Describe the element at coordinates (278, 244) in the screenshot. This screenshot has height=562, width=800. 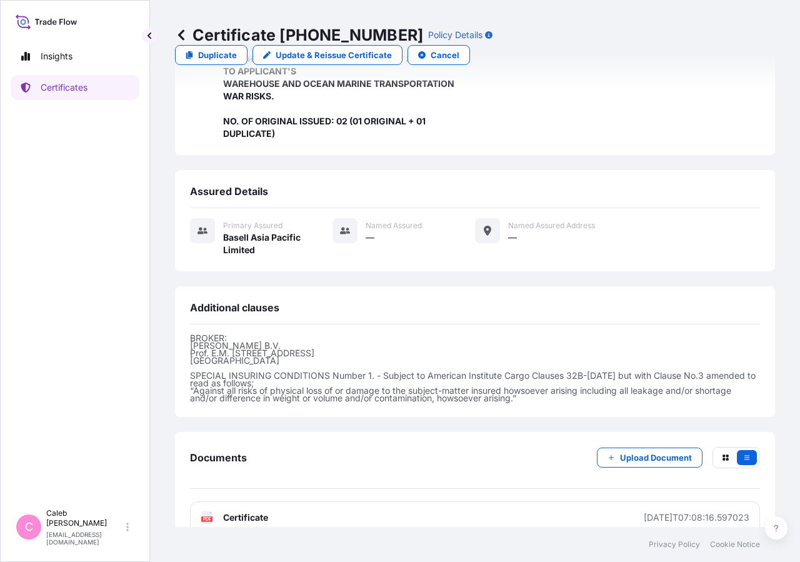
I see `span: Basell Asia Pacific Limited` at that location.